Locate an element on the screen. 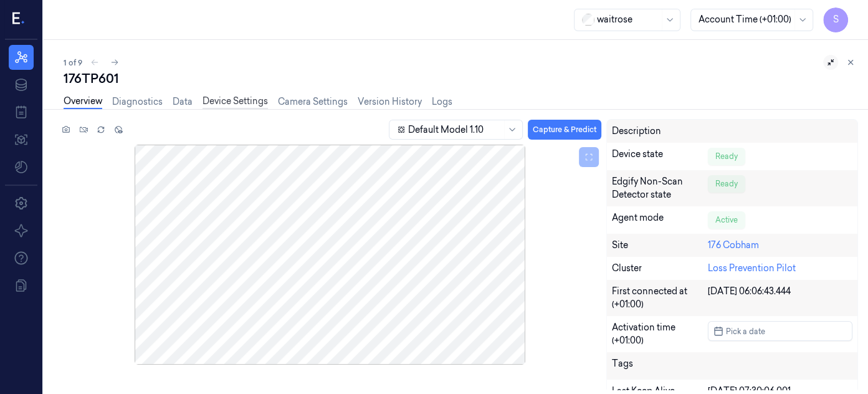 The image size is (868, 394). button: Capture & Predict is located at coordinates (564, 129).